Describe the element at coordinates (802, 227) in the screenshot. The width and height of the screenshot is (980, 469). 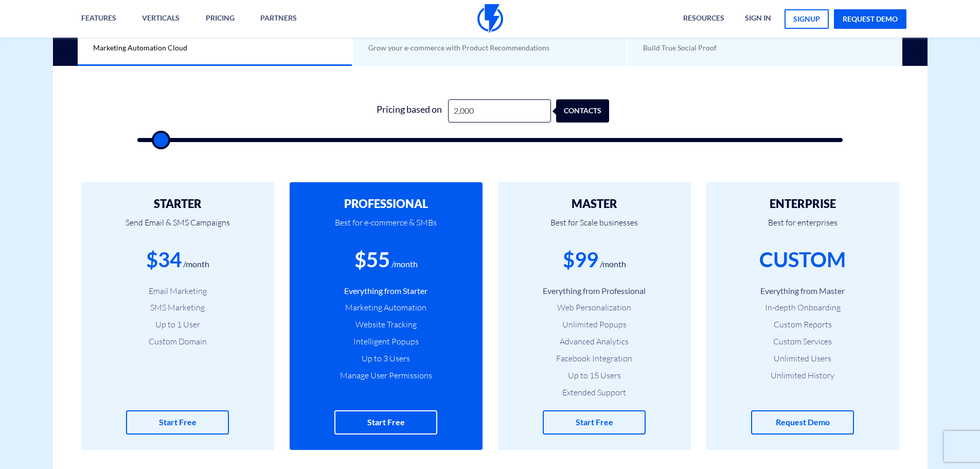
I see `p: Best for enterprises` at that location.